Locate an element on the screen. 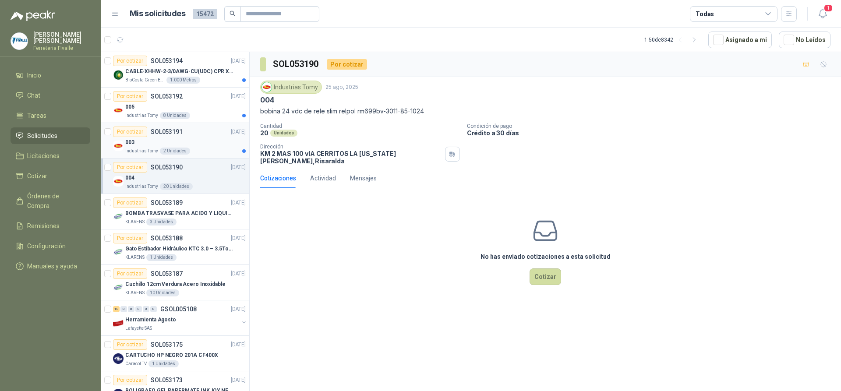 The image size is (841, 391). div: 2 Unidades is located at coordinates (175, 151).